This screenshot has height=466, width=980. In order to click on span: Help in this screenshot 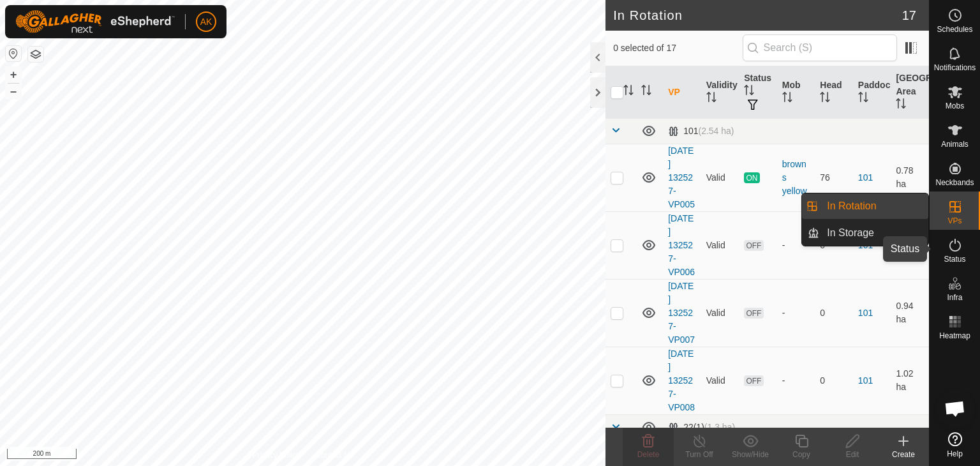, I will do `click(954, 453)`.